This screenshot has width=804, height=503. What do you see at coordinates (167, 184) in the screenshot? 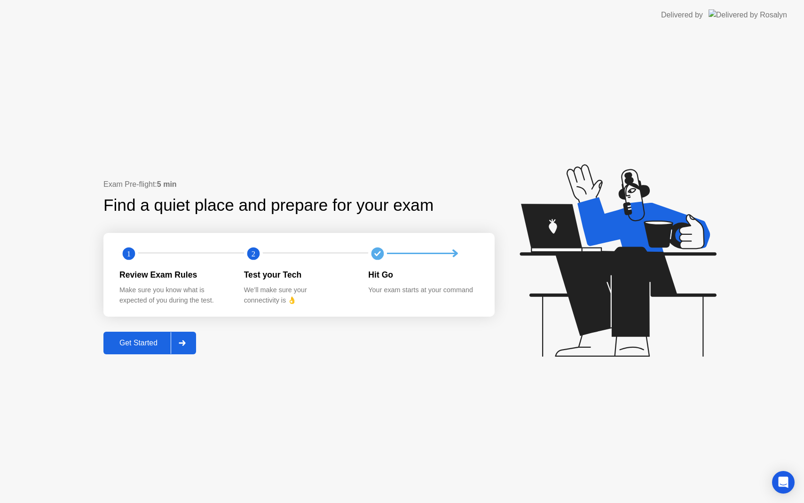
I see `b: 5 min` at bounding box center [167, 184].